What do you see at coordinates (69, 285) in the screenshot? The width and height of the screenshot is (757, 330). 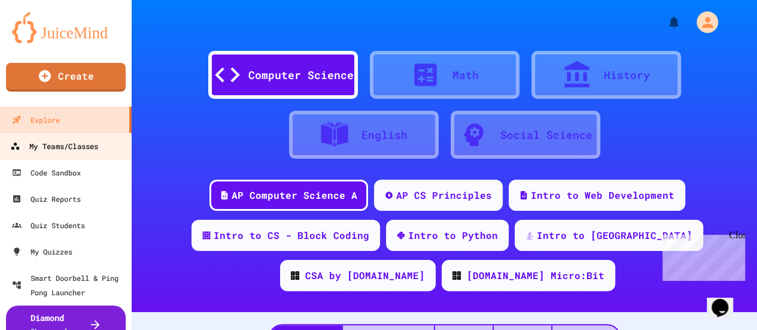 I see `div: Smart Doorbell & Ping Pong Launcher` at bounding box center [69, 285].